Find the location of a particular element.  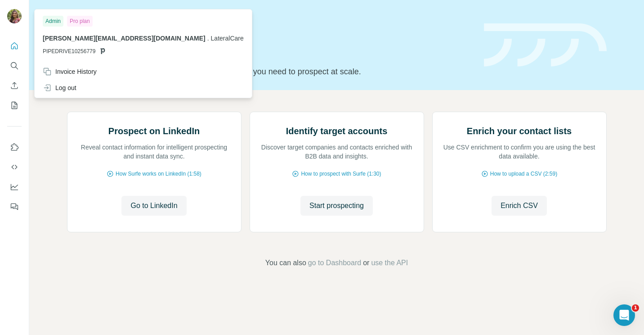

span: or is located at coordinates (366, 263).